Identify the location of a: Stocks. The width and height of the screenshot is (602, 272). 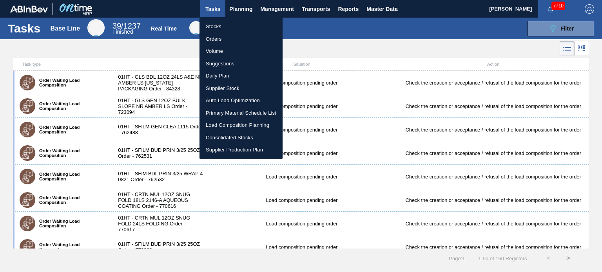
(241, 27).